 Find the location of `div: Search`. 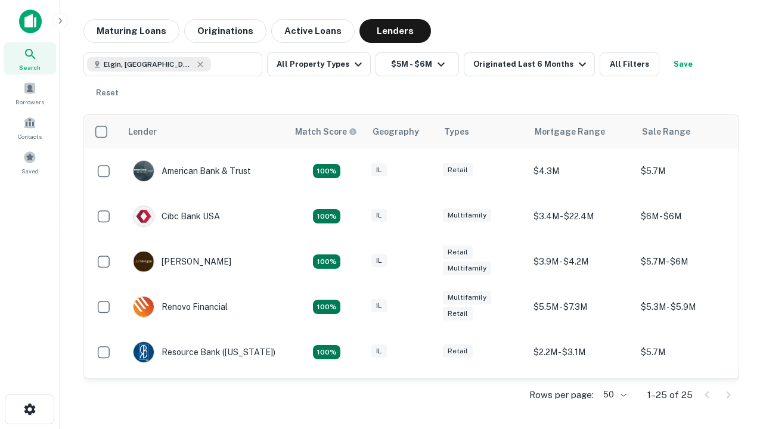

div: Search is located at coordinates (30, 58).